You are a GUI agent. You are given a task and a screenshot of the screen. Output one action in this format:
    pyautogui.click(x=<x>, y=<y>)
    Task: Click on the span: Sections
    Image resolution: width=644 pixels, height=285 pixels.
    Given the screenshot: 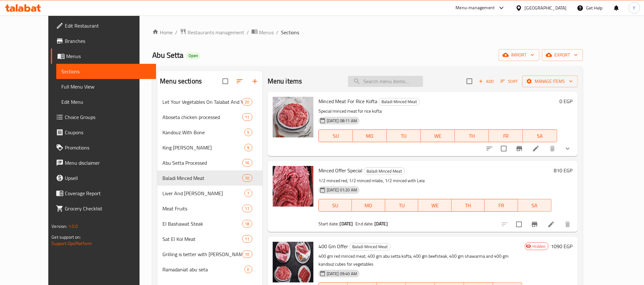 What is the action you would take?
    pyautogui.click(x=290, y=32)
    